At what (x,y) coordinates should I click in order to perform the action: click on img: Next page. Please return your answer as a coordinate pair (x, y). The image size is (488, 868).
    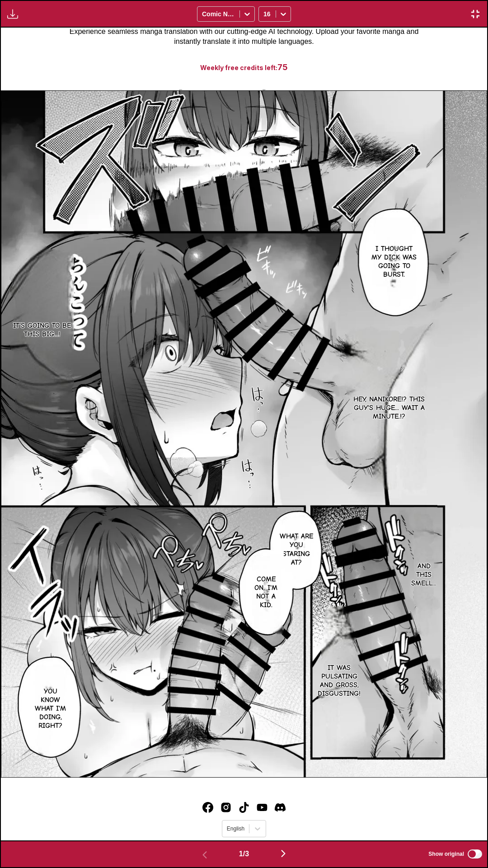
    Looking at the image, I should click on (283, 853).